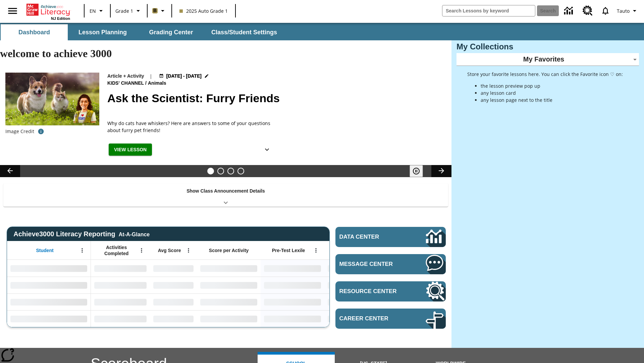  I want to click on div: At-A-Glance, so click(134, 234).